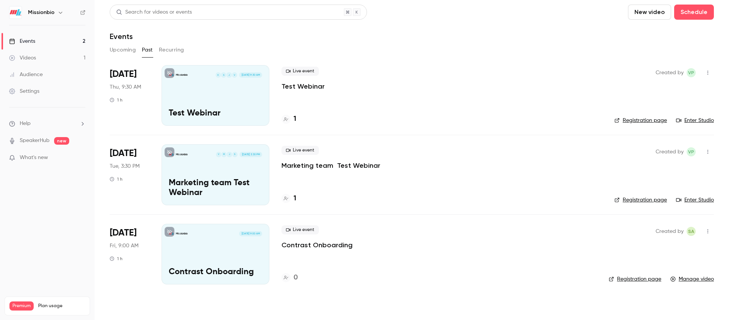 Image resolution: width=729 pixels, height=320 pixels. What do you see at coordinates (691, 231) in the screenshot?
I see `span: SA` at bounding box center [691, 231].